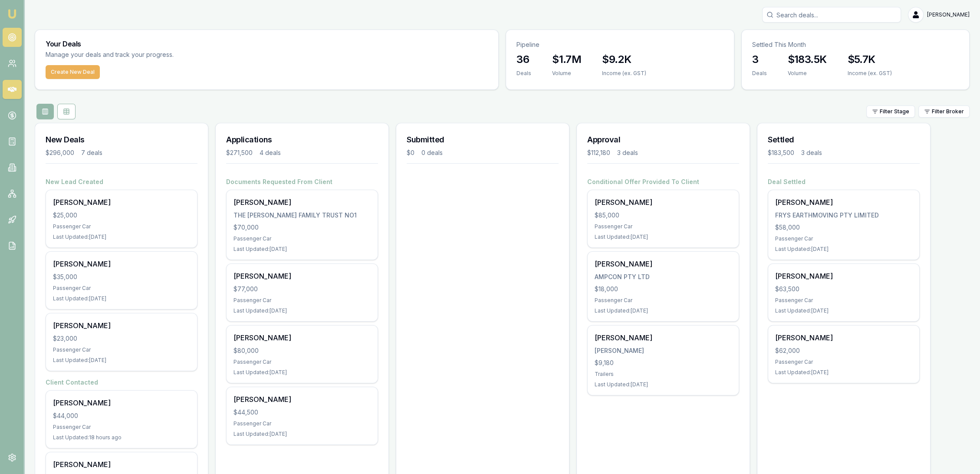 The width and height of the screenshot is (980, 474). What do you see at coordinates (270, 153) in the screenshot?
I see `div: 4 deals` at bounding box center [270, 153].